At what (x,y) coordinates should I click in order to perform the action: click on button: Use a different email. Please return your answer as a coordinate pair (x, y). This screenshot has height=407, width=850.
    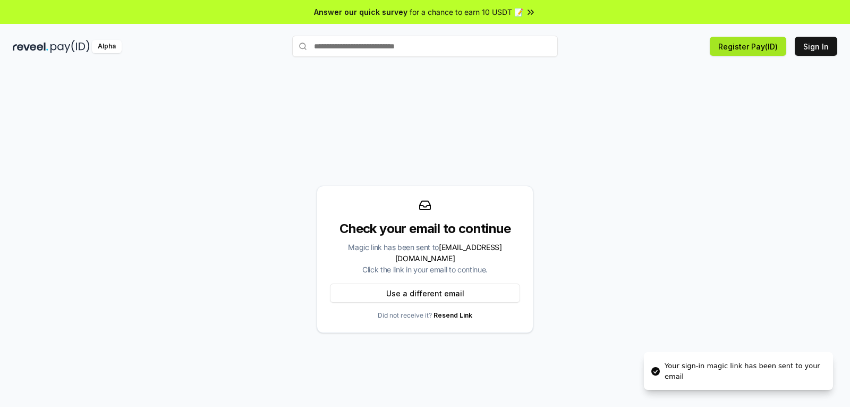
    Looking at the image, I should click on (425, 293).